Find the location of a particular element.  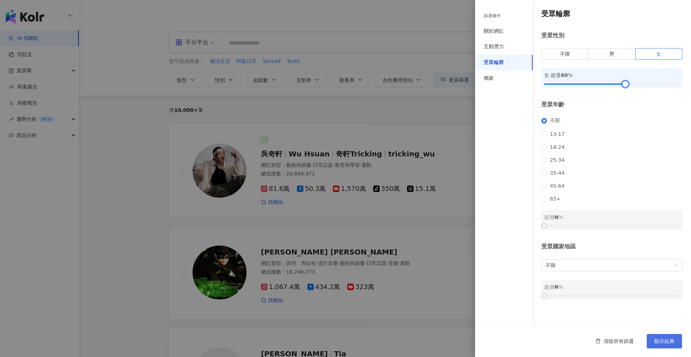

div: 篩選條件 is located at coordinates (492, 16).